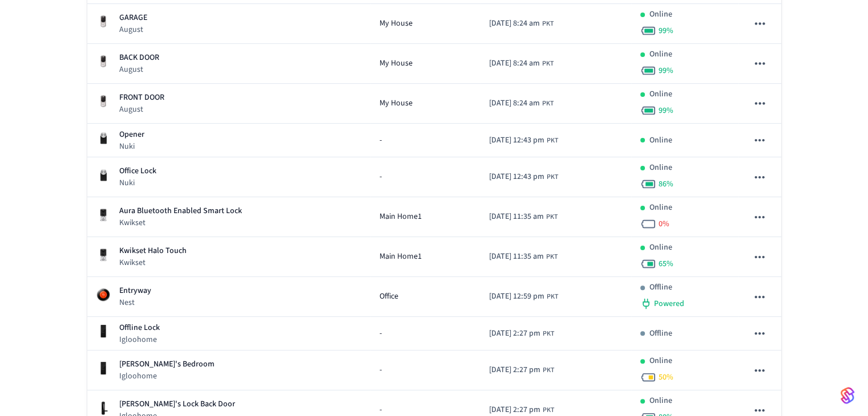 Image resolution: width=868 pixels, height=416 pixels. I want to click on p: Offline Lock, so click(139, 328).